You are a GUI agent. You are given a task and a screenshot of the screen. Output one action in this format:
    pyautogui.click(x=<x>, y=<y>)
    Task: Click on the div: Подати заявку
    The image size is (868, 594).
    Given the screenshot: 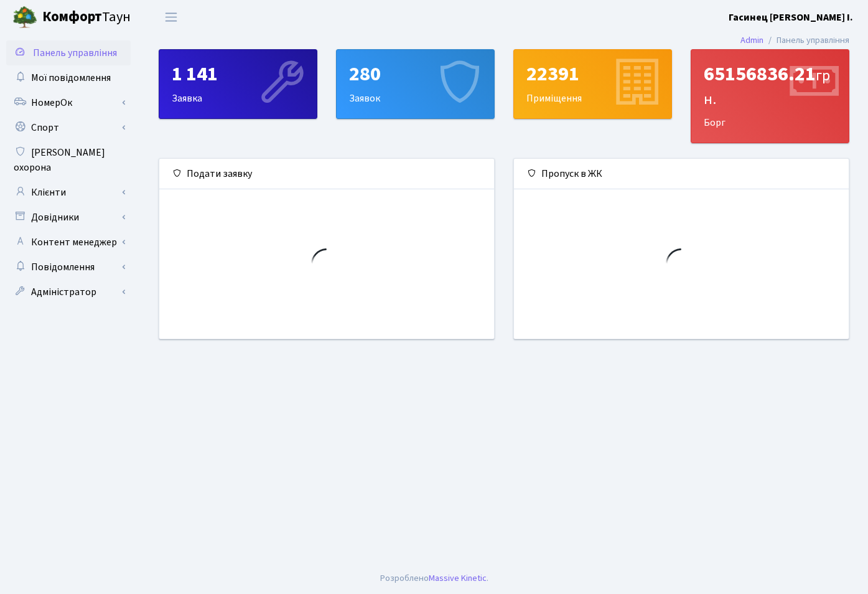 What is the action you would take?
    pyautogui.click(x=326, y=174)
    